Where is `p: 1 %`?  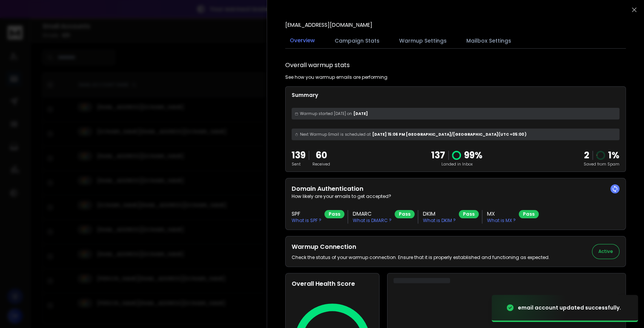 p: 1 % is located at coordinates (614, 155).